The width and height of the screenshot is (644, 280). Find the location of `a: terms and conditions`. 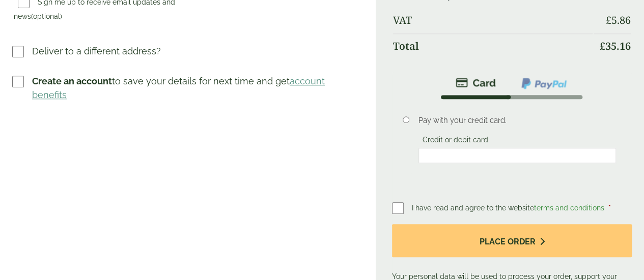

a: terms and conditions is located at coordinates (569, 208).